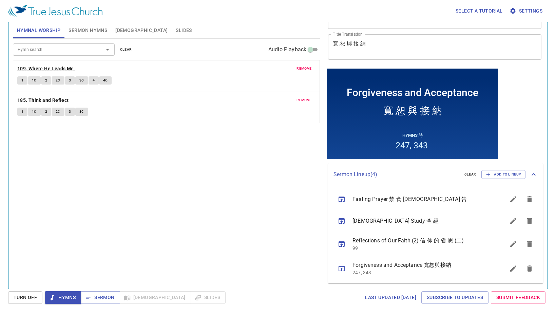  I want to click on button: Hymns, so click(63, 297).